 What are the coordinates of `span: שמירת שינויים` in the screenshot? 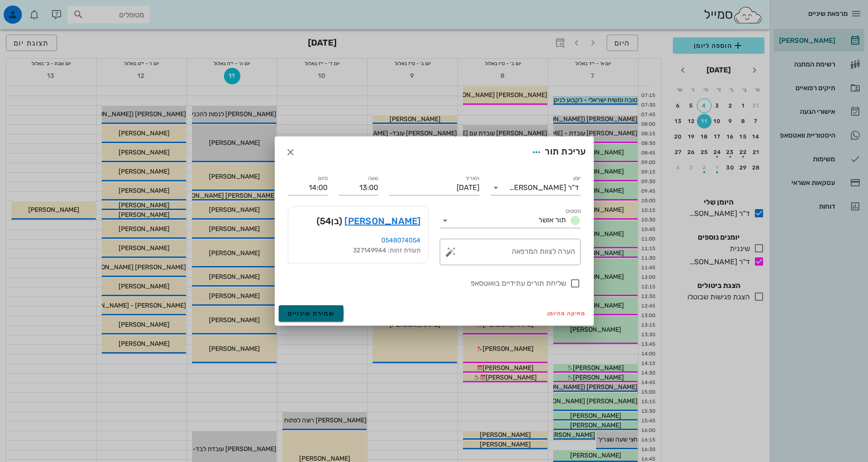 It's located at (311, 314).